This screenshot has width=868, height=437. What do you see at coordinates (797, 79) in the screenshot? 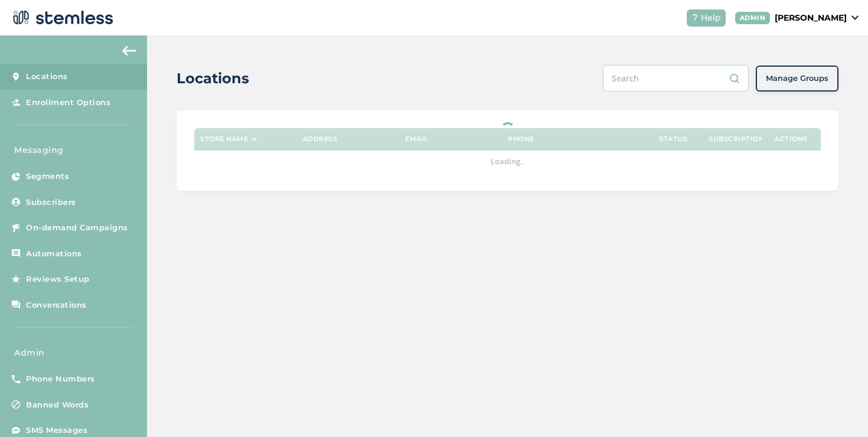
I see `button: Manage Groups` at bounding box center [797, 79].